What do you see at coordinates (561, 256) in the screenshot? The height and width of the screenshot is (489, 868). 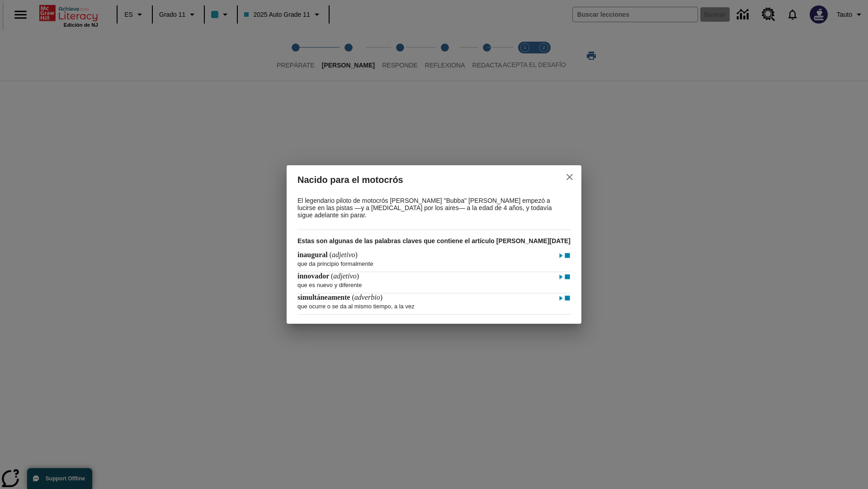 I see `img: Reproducir - inaugural` at bounding box center [561, 256].